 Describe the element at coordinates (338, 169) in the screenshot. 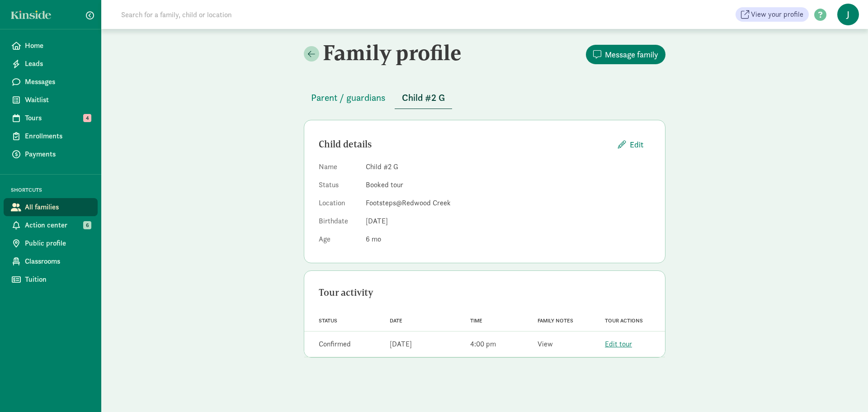

I see `dt: Name` at that location.